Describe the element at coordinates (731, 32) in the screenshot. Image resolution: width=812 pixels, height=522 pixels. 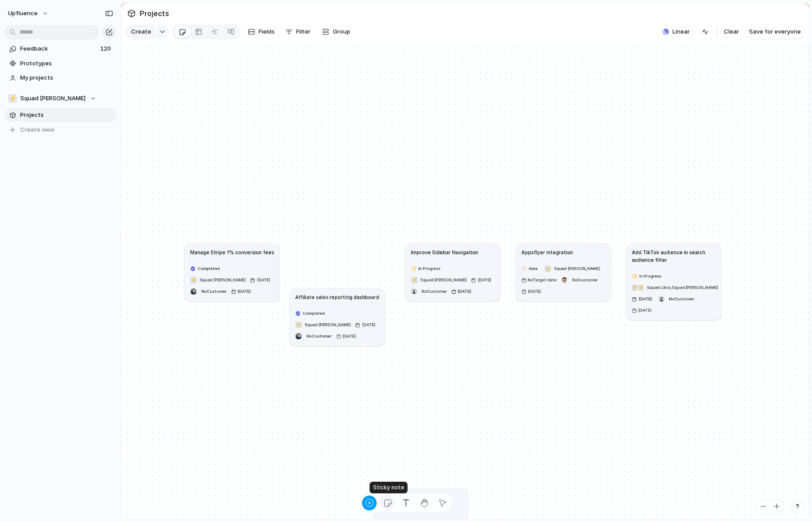
I see `span: Clear` at that location.